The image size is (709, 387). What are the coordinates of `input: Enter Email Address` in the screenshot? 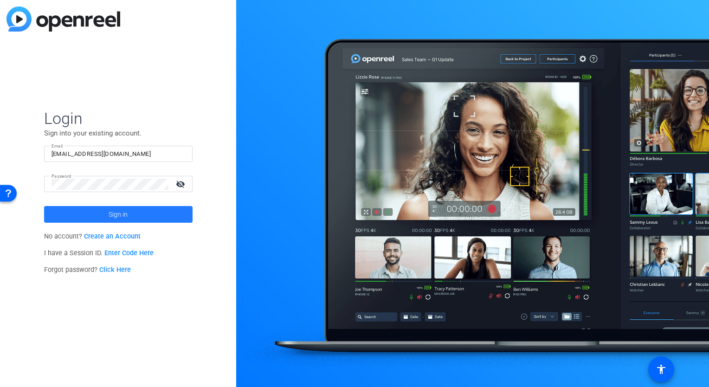 It's located at (118, 154).